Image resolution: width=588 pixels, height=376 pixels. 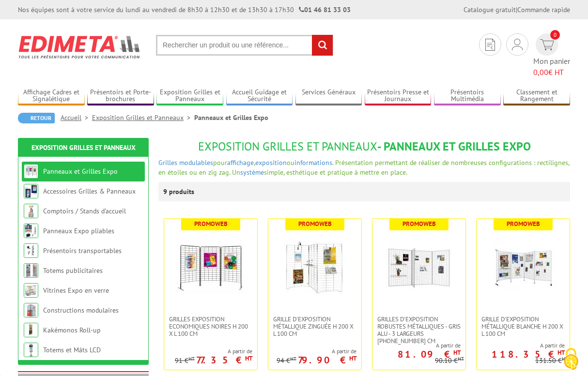 I want to click on a: Kakémonos Roll-up, so click(x=72, y=331).